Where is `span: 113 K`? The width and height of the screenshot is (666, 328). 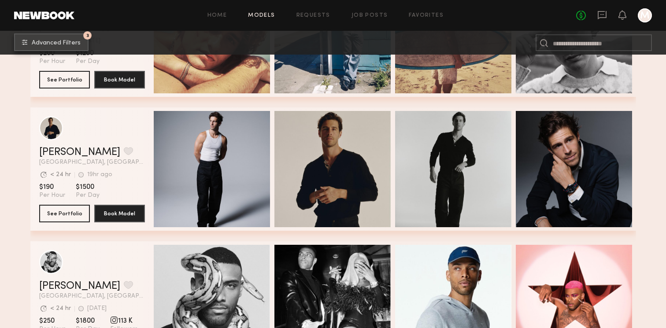
span: 113 K is located at coordinates (124, 321).